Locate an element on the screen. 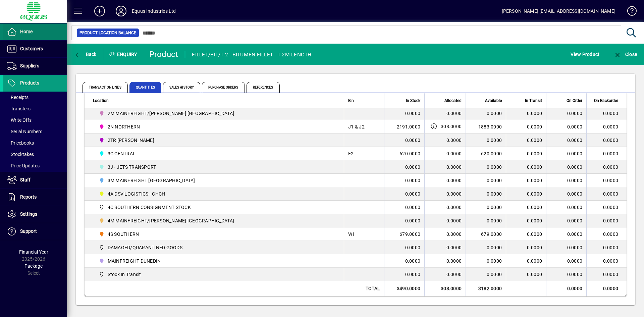 The height and width of the screenshot is (317, 644). td: 679.0000 is located at coordinates (485, 234).